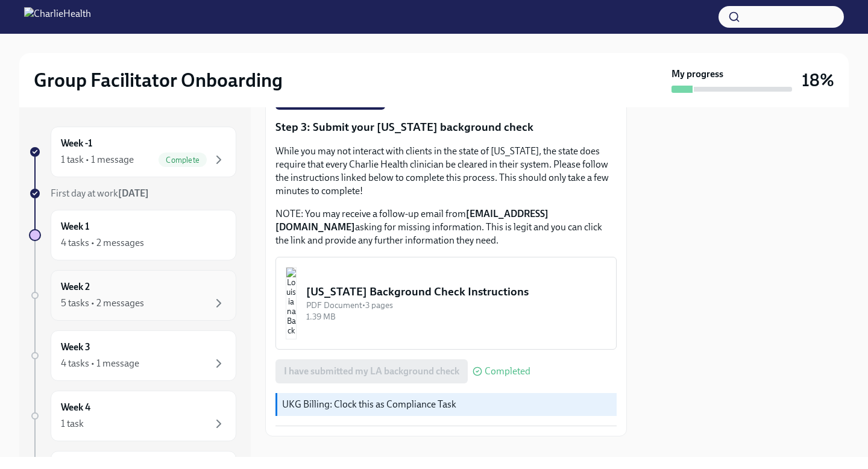 The height and width of the screenshot is (469, 868). I want to click on h6: Week 1, so click(75, 227).